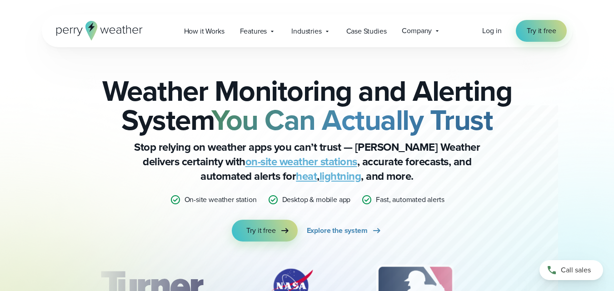 Image resolution: width=614 pixels, height=291 pixels. Describe the element at coordinates (572, 271) in the screenshot. I see `a: Call sales` at that location.